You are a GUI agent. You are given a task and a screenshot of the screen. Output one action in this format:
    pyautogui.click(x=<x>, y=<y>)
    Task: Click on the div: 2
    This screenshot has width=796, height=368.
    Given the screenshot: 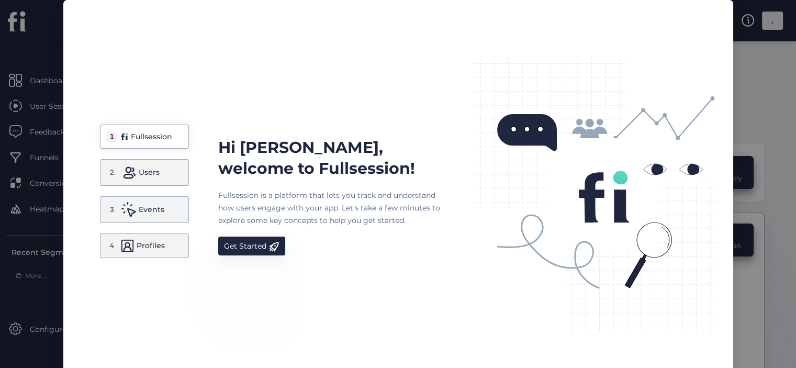 What is the action you would take?
    pyautogui.click(x=112, y=172)
    